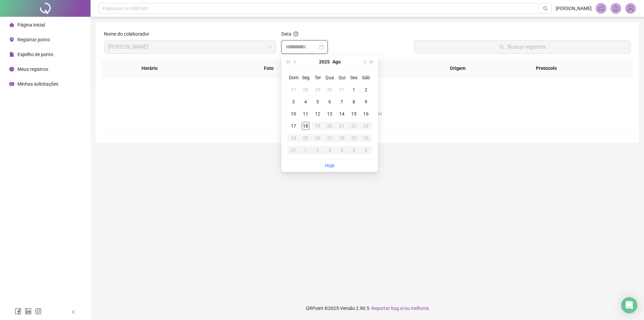 Image resolution: width=644 pixels, height=320 pixels. What do you see at coordinates (330, 126) in the screenshot?
I see `div: 20` at bounding box center [330, 126].